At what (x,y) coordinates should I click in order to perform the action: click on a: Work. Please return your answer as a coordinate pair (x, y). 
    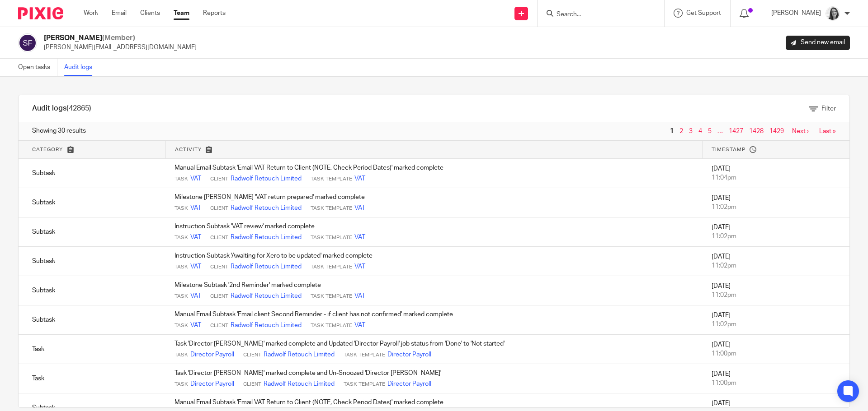
    Looking at the image, I should click on (91, 13).